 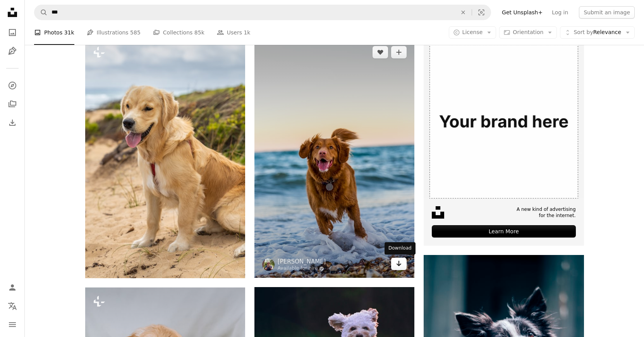 I want to click on a: Download, so click(x=399, y=264).